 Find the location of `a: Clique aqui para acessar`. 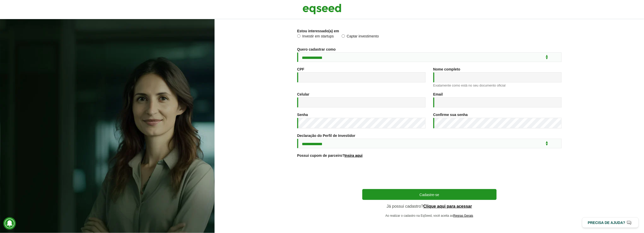

a: Clique aqui para acessar is located at coordinates (448, 206).